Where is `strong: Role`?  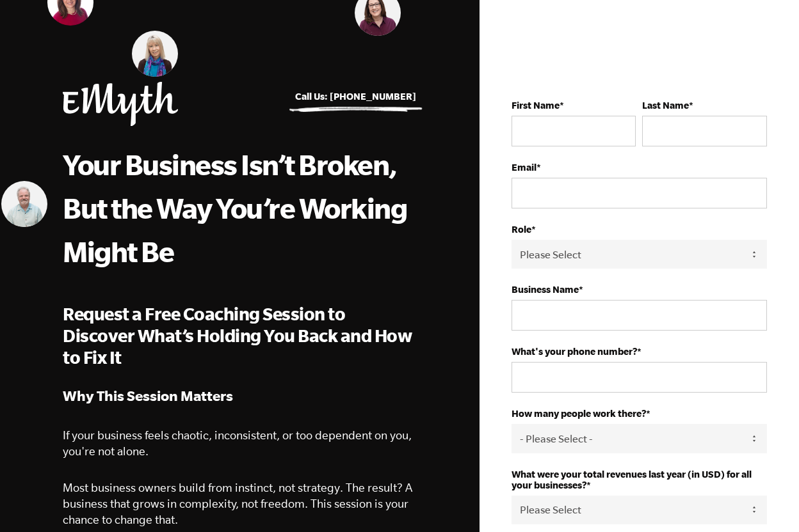 strong: Role is located at coordinates (521, 229).